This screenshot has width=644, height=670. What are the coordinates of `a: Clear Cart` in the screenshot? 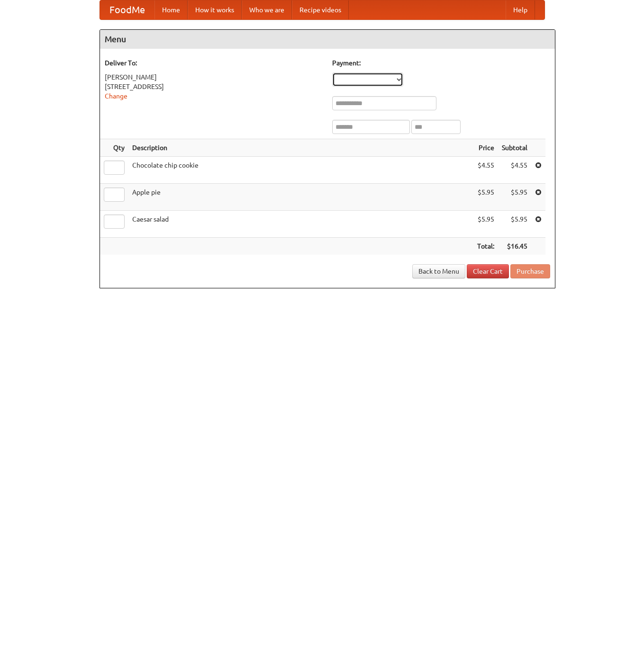 It's located at (488, 272).